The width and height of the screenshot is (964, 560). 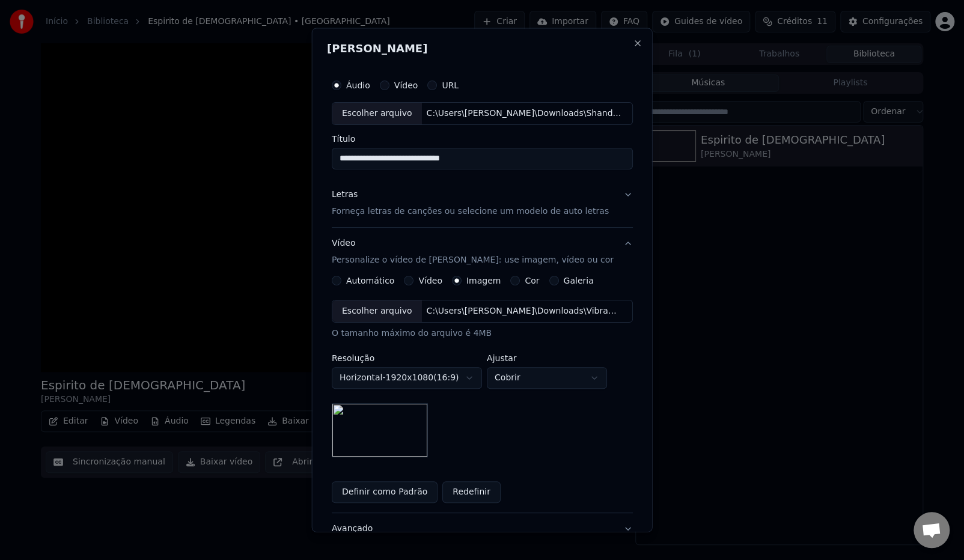 What do you see at coordinates (407, 357) in the screenshot?
I see `label: Resolução` at bounding box center [407, 357].